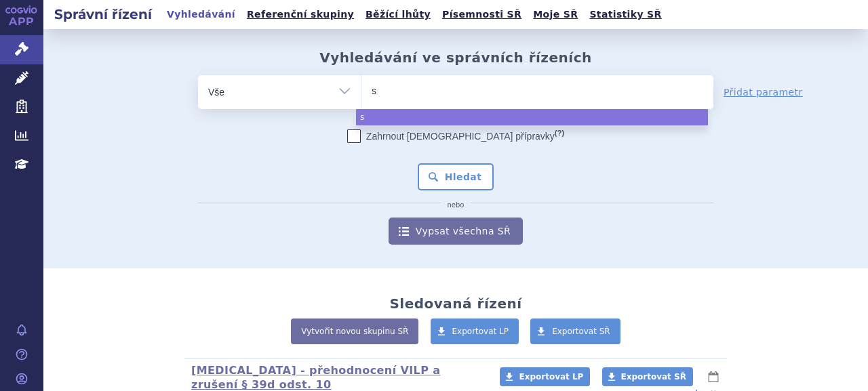  What do you see at coordinates (763, 92) in the screenshot?
I see `a: Přidat parametr` at bounding box center [763, 92].